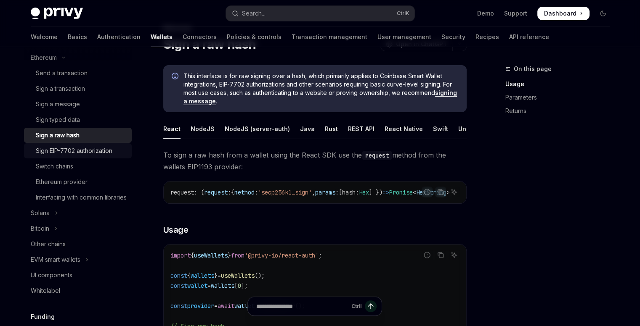 The image size is (640, 326). I want to click on div: Sign a transaction, so click(60, 89).